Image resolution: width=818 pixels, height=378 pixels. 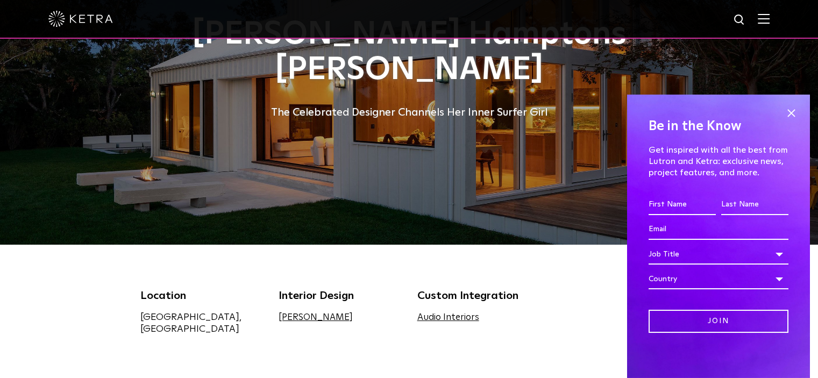 What do you see at coordinates (409, 112) in the screenshot?
I see `div: The Celebrated Designer Channels Her Inner Surfer Girl` at bounding box center [409, 112].